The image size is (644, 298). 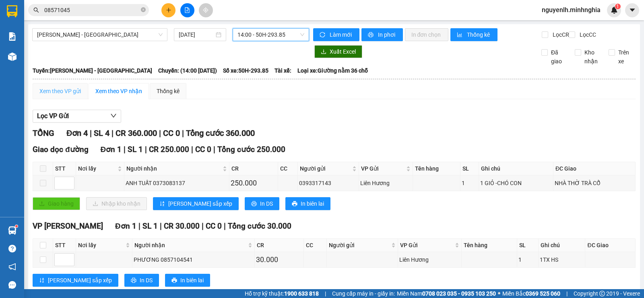 I want to click on span: CR 250.000, so click(x=169, y=149).